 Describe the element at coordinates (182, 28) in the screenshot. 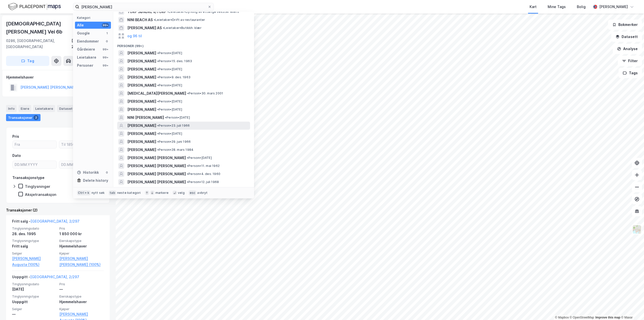

I see `span: Leietaker • Butikkh. klær` at that location.